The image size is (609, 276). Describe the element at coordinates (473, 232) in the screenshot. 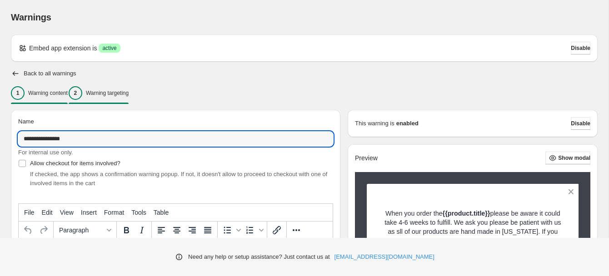

I see `p: When you order the please be aware it could take 4-6 weeks to fulfill. We ask you please be patie...` at that location.